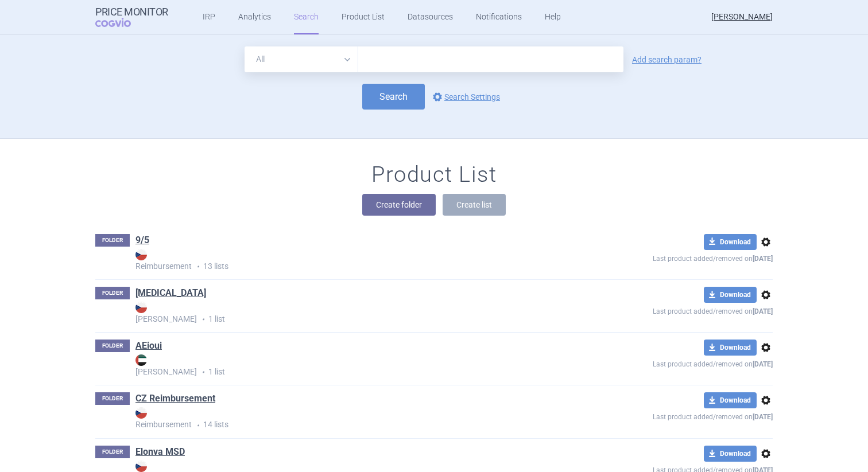 This screenshot has height=472, width=868. What do you see at coordinates (149, 347) in the screenshot?
I see `h1: AEioui` at bounding box center [149, 347].